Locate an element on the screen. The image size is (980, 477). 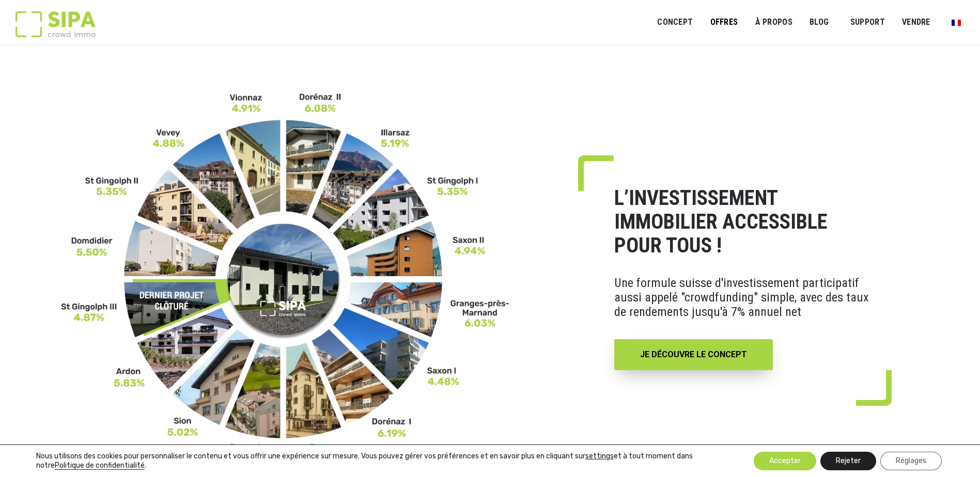
button: Réglages is located at coordinates (911, 461).